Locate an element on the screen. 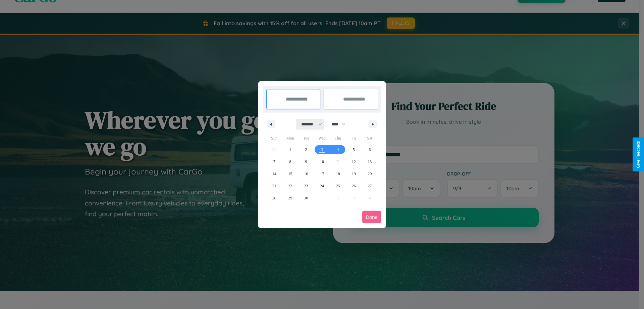 This screenshot has height=309, width=644. span: 1 is located at coordinates (290, 149).